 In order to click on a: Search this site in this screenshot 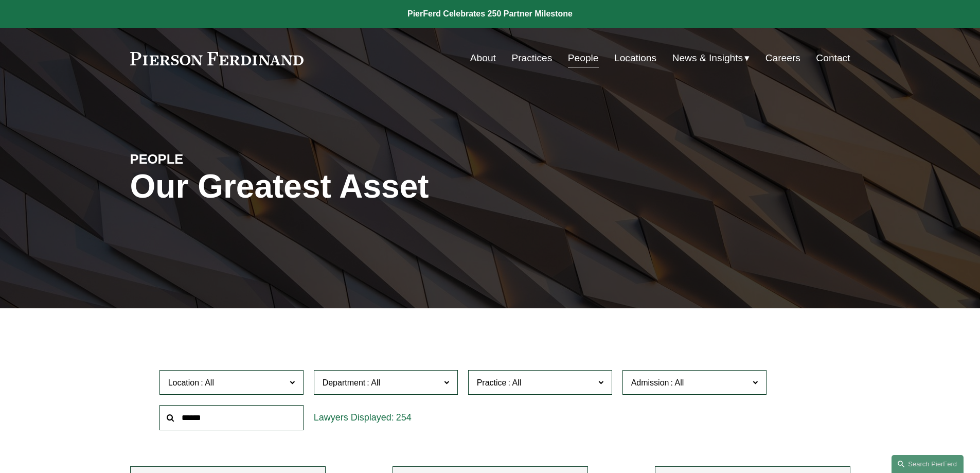, I will do `click(928, 464)`.